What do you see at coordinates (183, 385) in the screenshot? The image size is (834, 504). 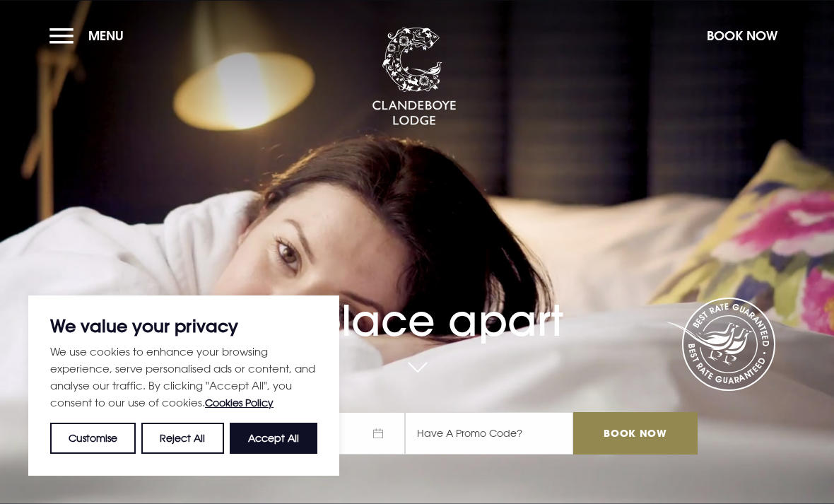 I see `div: We value your privacy` at bounding box center [183, 385].